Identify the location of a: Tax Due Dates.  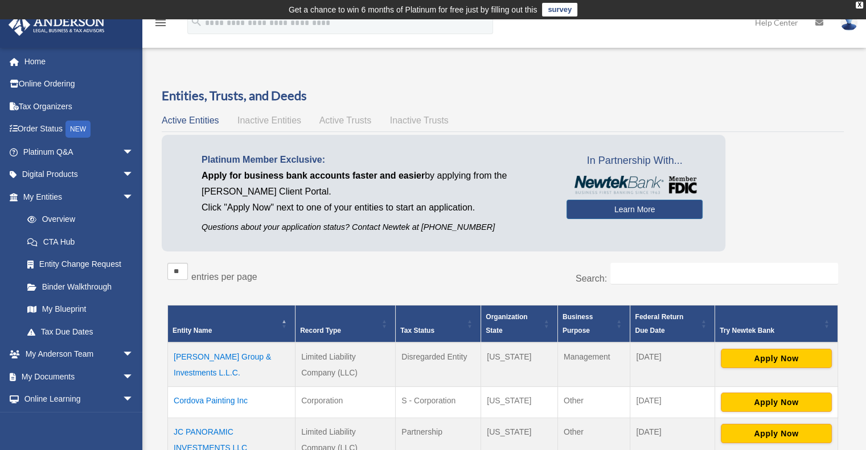
(80, 332).